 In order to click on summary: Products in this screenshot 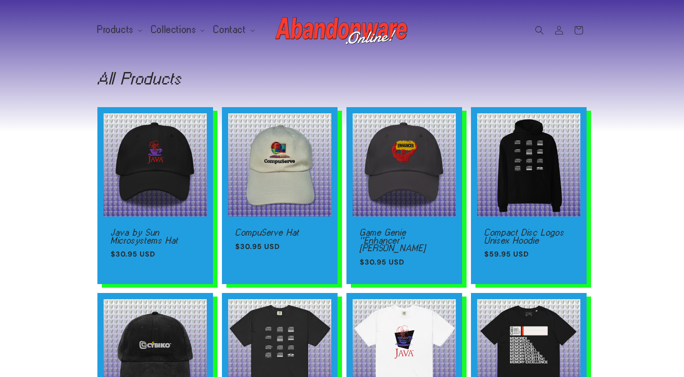, I will do `click(119, 30)`.